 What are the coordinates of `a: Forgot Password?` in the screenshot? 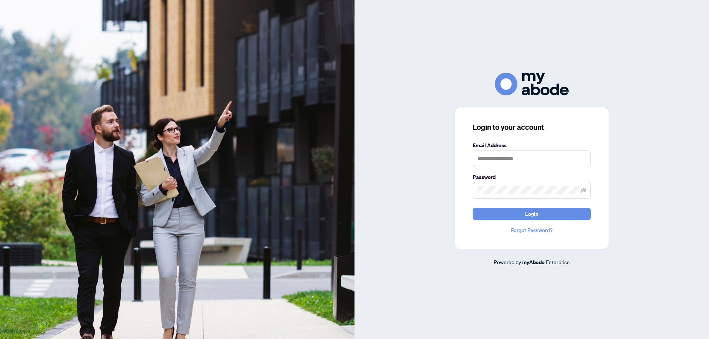 It's located at (532, 230).